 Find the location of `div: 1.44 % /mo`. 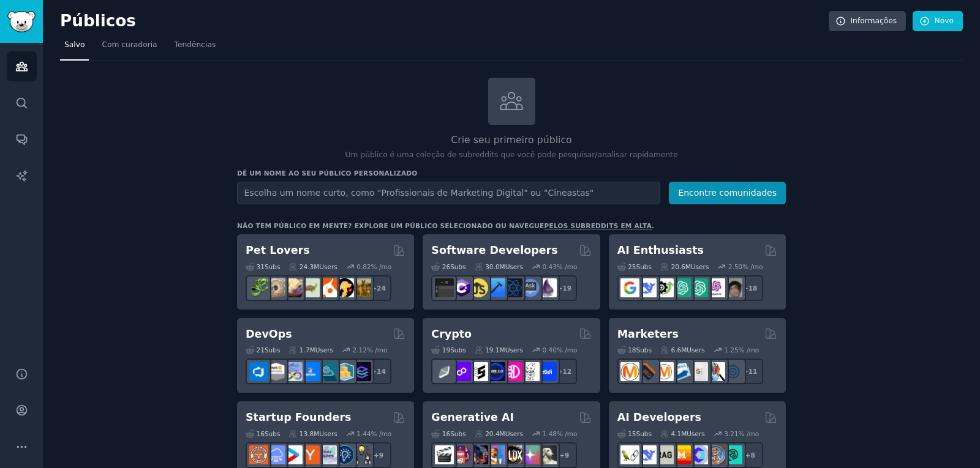

div: 1.44 % /mo is located at coordinates (373, 433).